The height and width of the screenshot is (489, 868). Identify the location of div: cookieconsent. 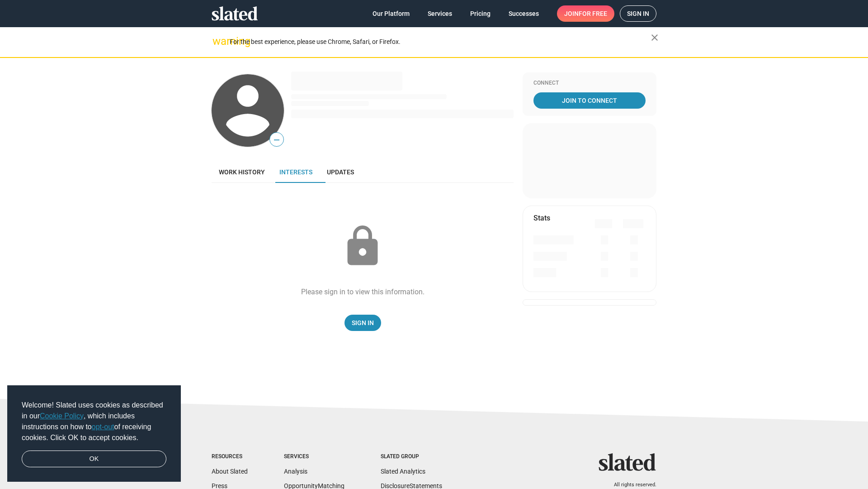
(94, 434).